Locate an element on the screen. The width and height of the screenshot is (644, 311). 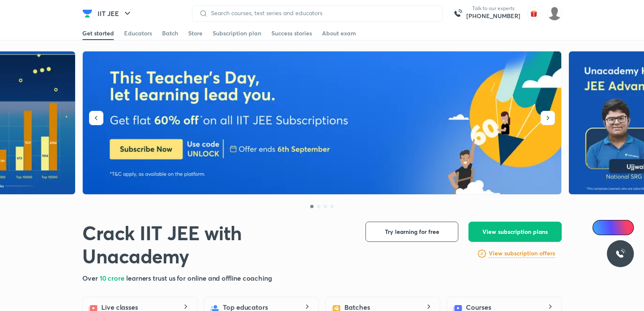
span: learners trust us for online and offline coaching is located at coordinates (199, 278).